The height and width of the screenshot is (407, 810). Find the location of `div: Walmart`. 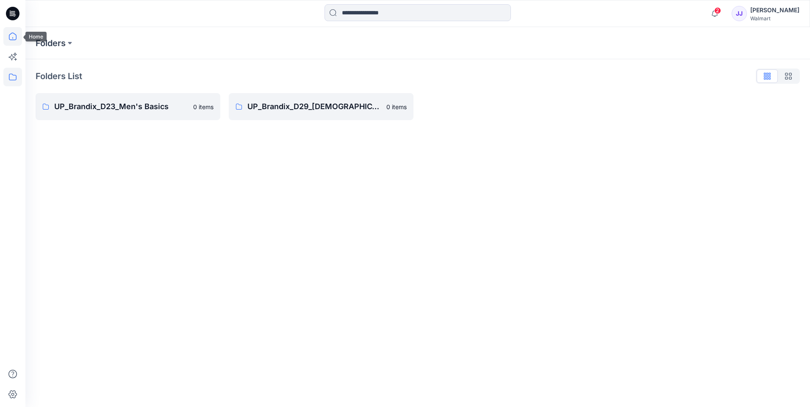

div: Walmart is located at coordinates (774, 18).